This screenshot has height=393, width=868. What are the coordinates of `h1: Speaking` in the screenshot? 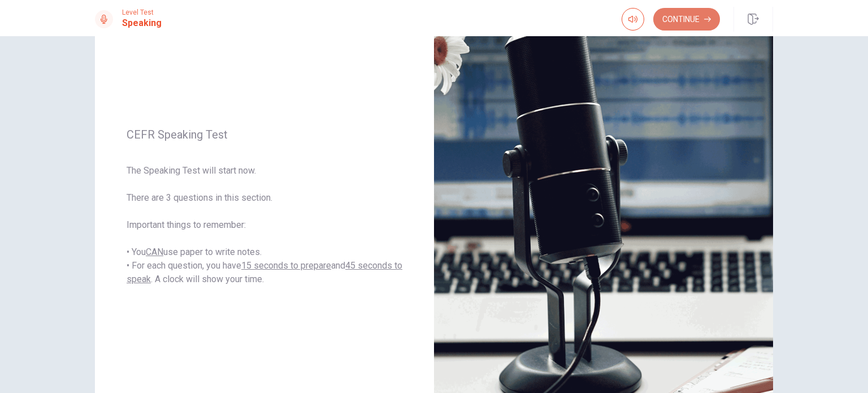 It's located at (142, 23).